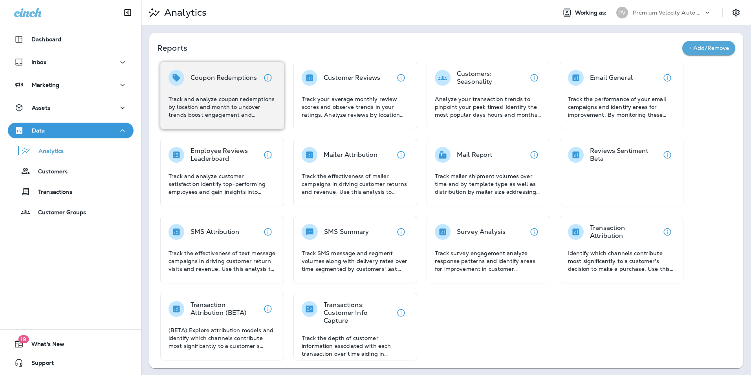 The image size is (751, 375). What do you see at coordinates (44, 345) in the screenshot?
I see `span: What's New` at bounding box center [44, 345].